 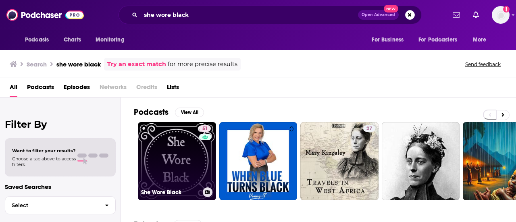 I want to click on span: Monitoring, so click(x=110, y=40).